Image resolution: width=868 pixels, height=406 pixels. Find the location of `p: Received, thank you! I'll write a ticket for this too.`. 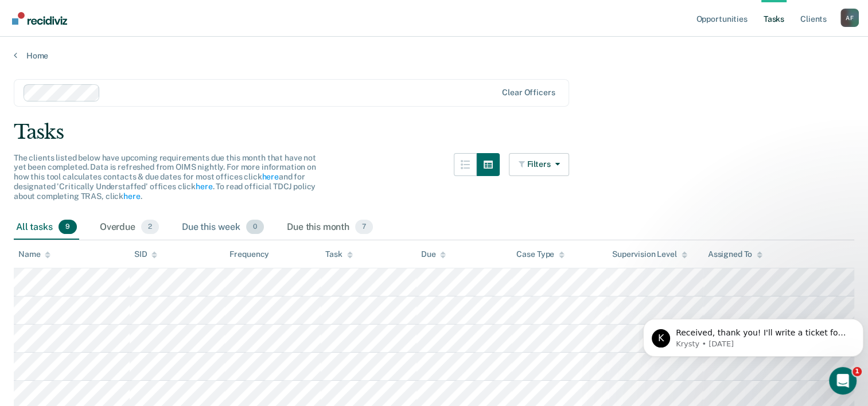

p: Received, thank you! I'll write a ticket for this too. is located at coordinates (124, 39).